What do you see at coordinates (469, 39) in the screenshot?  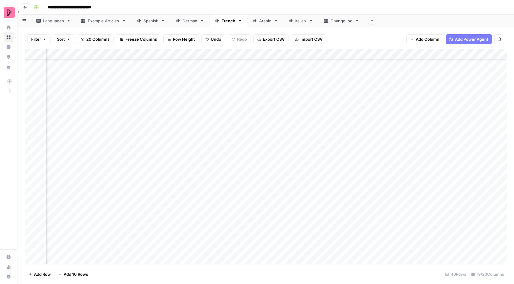 I see `button: Add Power Agent` at bounding box center [469, 39].